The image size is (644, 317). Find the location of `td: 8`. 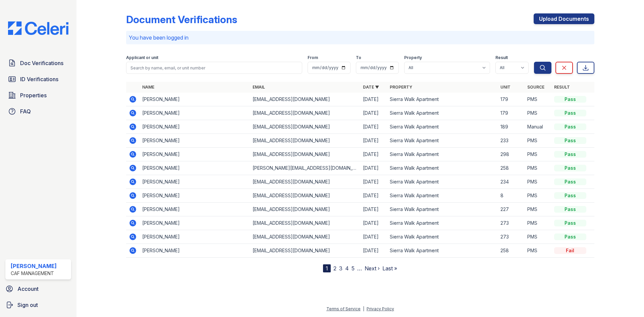

td: 8 is located at coordinates (511, 196).